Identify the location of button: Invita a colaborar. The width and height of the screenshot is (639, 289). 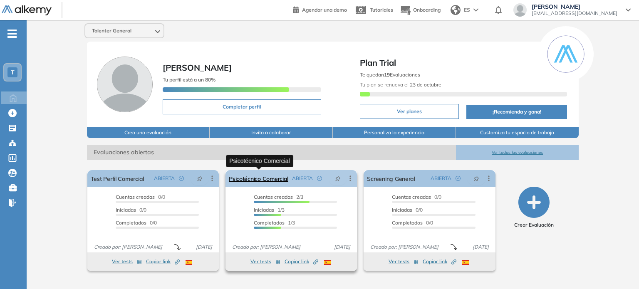
(271, 133).